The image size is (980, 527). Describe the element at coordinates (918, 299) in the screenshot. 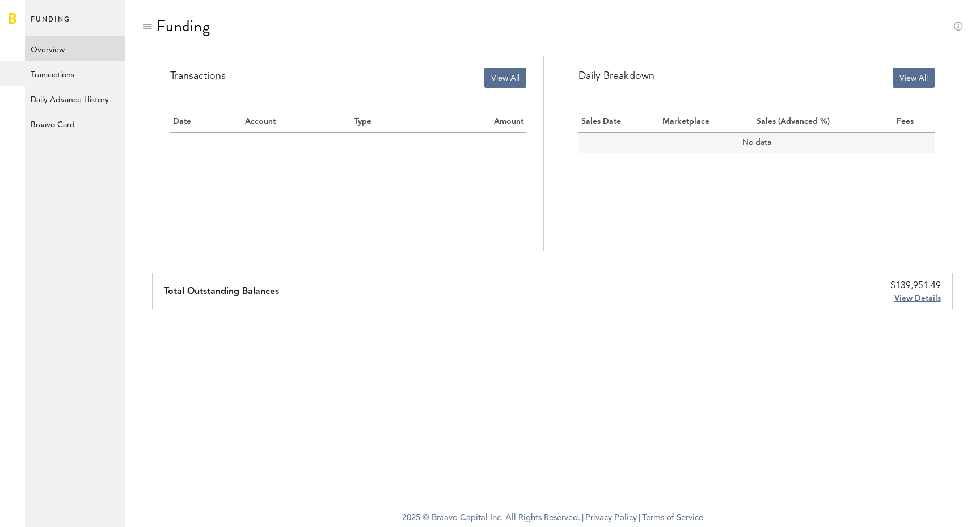

I see `span: View Details` at that location.